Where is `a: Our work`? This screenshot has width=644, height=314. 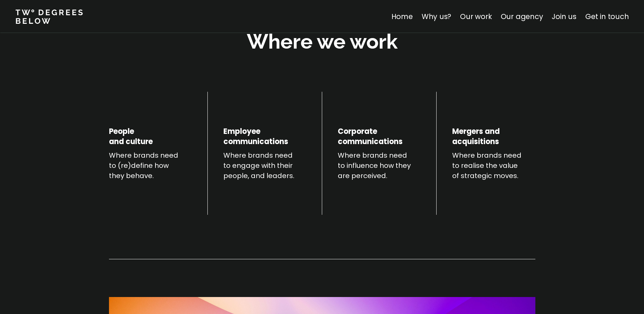
a: Our work is located at coordinates (476, 17).